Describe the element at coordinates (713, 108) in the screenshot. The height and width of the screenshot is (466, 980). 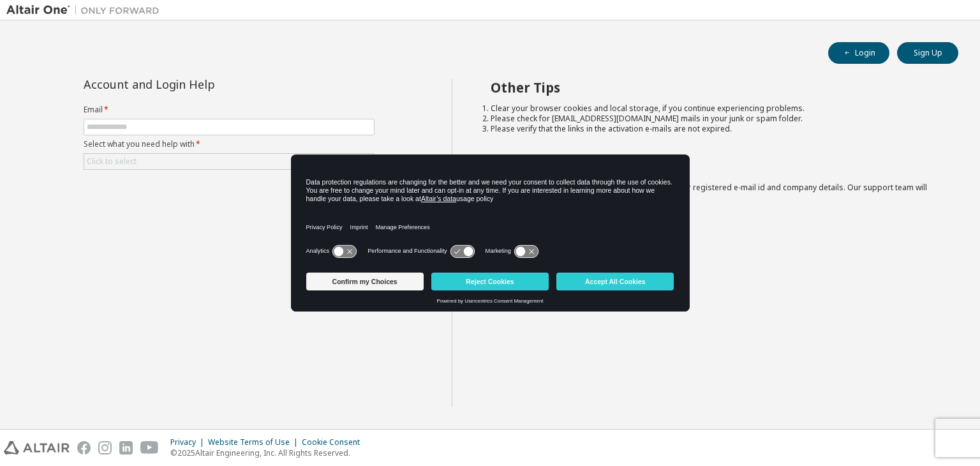
I see `li: Clear your browser cookies and local storage, if you continue experiencing problems.` at that location.